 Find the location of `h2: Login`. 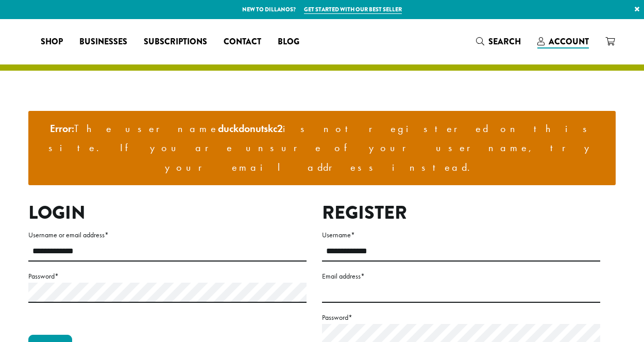

h2: Login is located at coordinates (168, 213).